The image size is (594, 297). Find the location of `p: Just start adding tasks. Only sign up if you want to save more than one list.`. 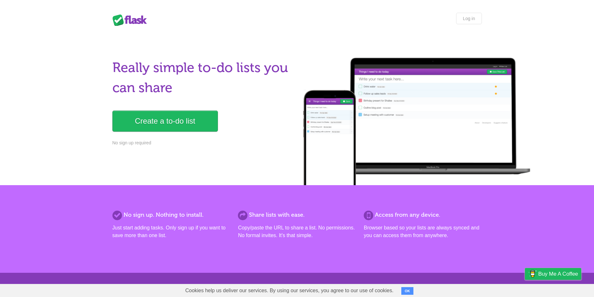

p: Just start adding tasks. Only sign up if you want to save more than one list. is located at coordinates (171, 231).